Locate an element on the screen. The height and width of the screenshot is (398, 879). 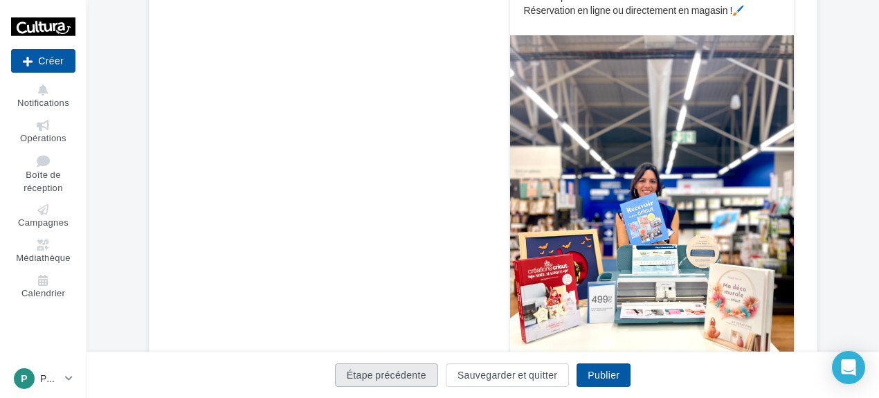
span: P is located at coordinates (24, 379).